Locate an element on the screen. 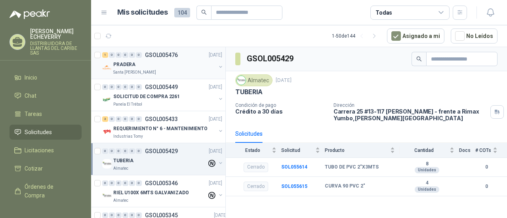 Image resolution: width=507 pixels, height=218 pixels. span: Órdenes de Compra is located at coordinates (49, 191).